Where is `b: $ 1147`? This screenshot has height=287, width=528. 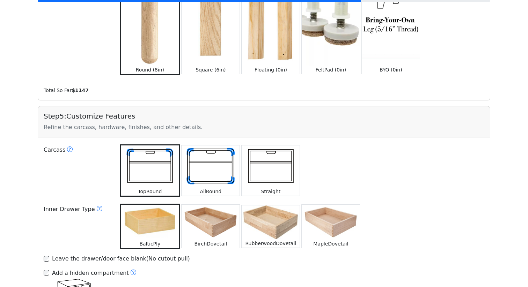
b: $ 1147 is located at coordinates (80, 90).